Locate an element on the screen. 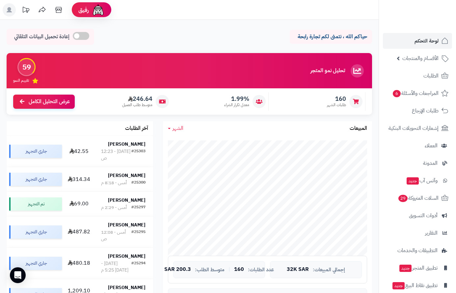 This screenshot has height=293, width=456. span: المراجعات والأسئلة is located at coordinates (415, 93).